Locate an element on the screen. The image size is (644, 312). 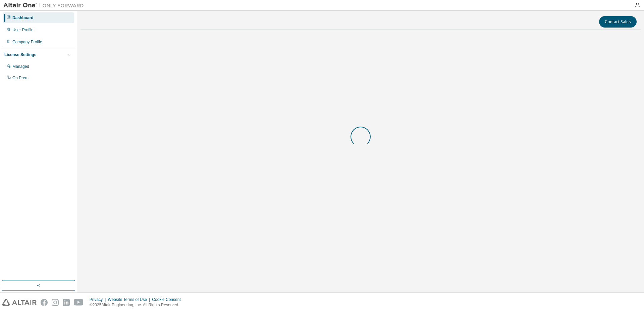
img: linkedin.svg is located at coordinates (66, 302).